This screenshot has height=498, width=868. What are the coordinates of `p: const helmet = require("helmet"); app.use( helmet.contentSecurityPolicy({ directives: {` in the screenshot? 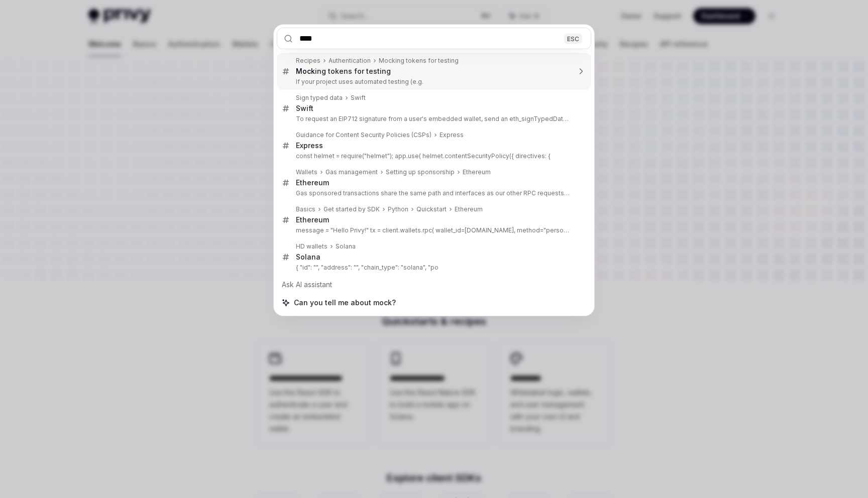 It's located at (433, 157).